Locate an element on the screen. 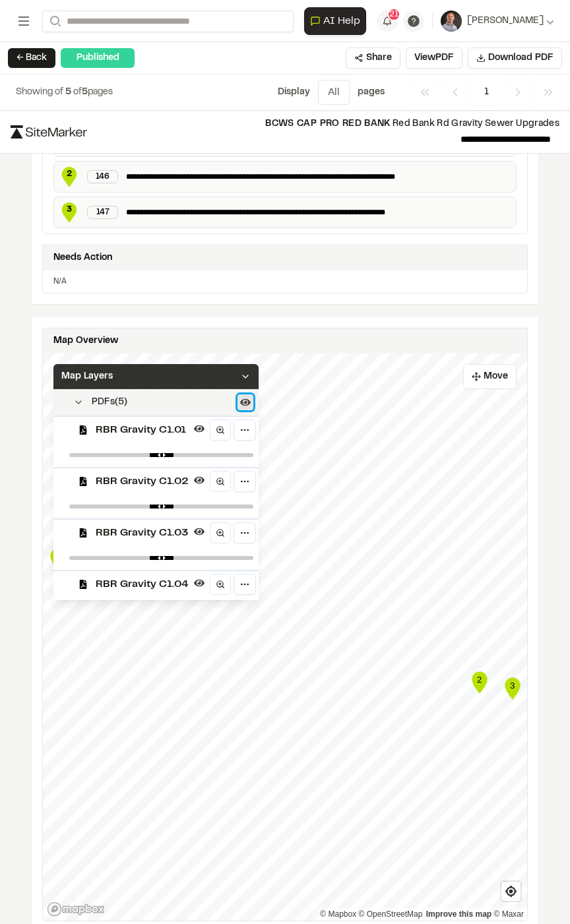 The width and height of the screenshot is (570, 924). button: Move is located at coordinates (489, 377).